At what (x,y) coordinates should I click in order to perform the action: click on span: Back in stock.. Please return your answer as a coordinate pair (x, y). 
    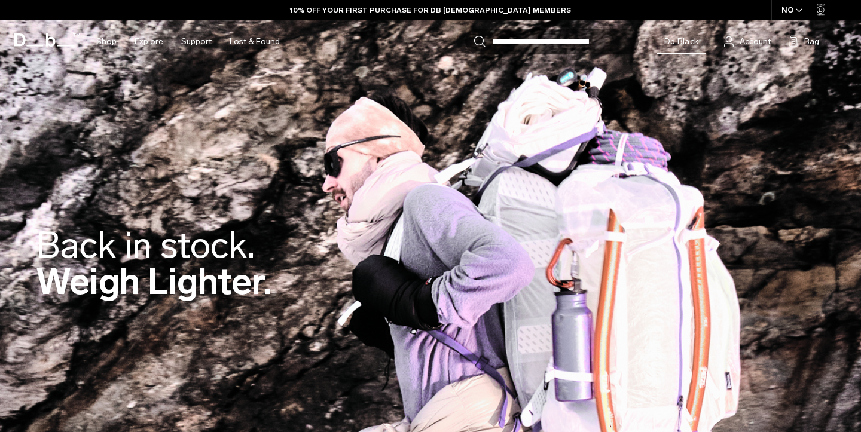
    Looking at the image, I should click on (145, 245).